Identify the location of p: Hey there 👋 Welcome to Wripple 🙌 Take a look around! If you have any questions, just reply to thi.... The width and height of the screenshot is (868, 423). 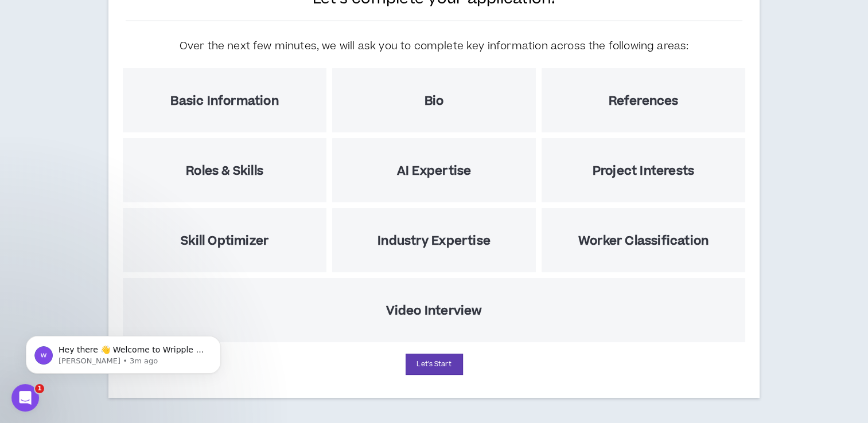
(124, 39).